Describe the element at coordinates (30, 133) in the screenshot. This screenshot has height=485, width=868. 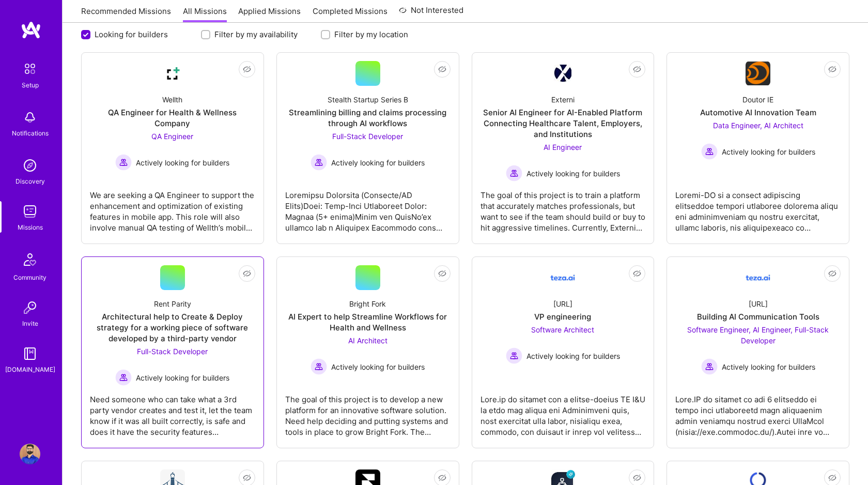
I see `div: Notifications` at that location.